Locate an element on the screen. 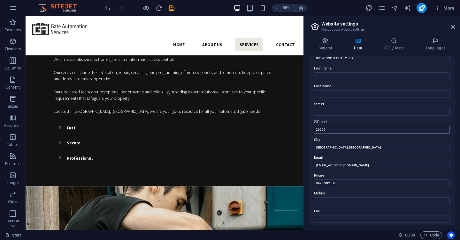  img: Editor Logo is located at coordinates (61, 8).